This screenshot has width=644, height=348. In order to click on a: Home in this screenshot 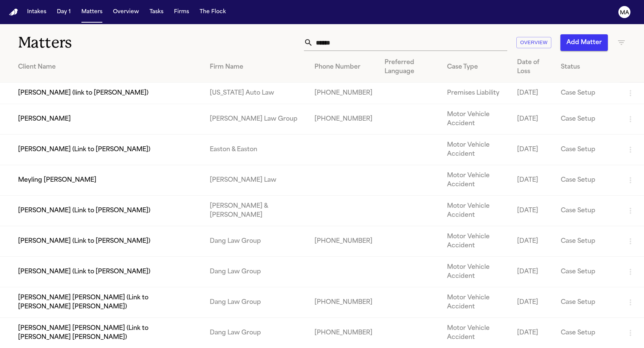, I will do `click(13, 12)`.